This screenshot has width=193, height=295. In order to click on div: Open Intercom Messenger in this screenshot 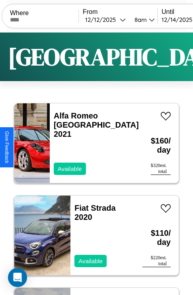, I will do `click(17, 277)`.